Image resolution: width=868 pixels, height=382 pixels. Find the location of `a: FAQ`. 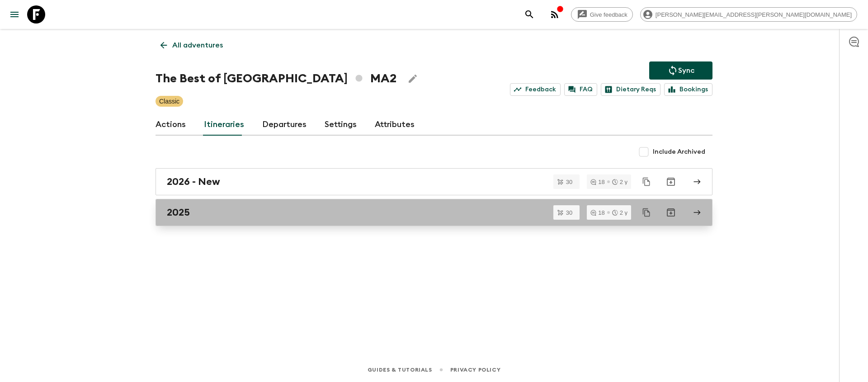

a: FAQ is located at coordinates (580, 89).